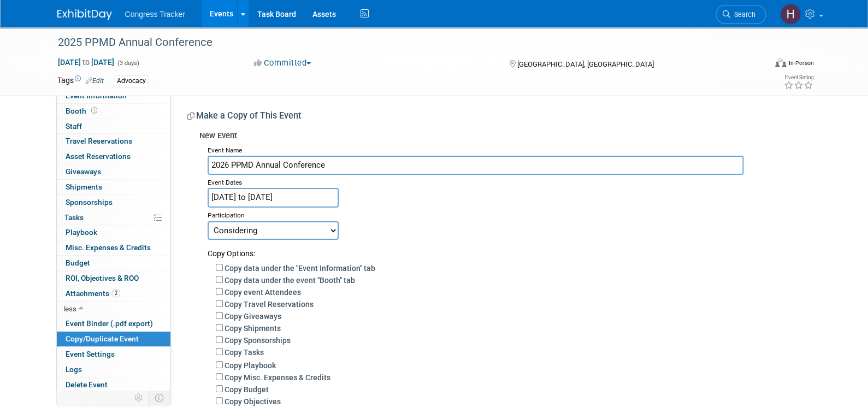 The height and width of the screenshot is (419, 868). Describe the element at coordinates (252, 401) in the screenshot. I see `label: Copy Objectives` at that location.